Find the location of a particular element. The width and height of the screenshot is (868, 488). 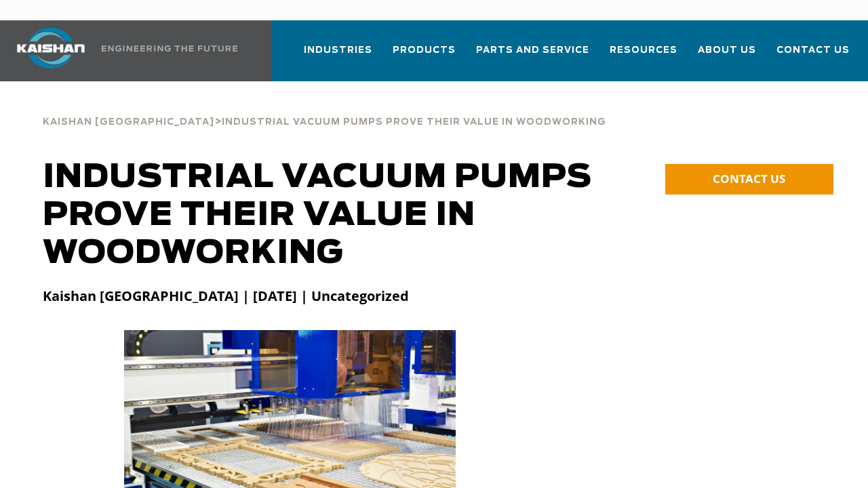

span: Products is located at coordinates (424, 50).